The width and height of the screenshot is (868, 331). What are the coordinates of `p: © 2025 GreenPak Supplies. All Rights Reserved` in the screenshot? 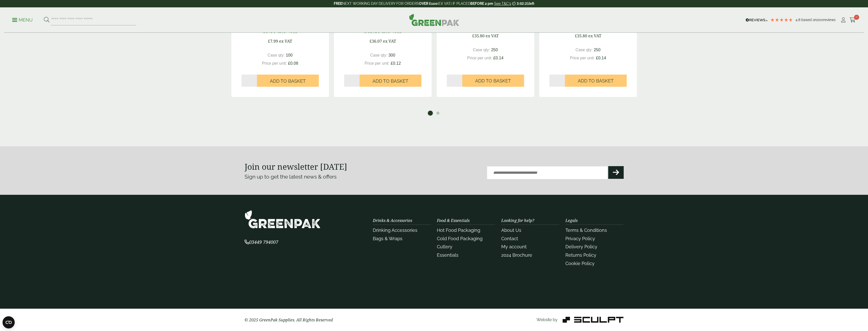 It's located at (305, 320).